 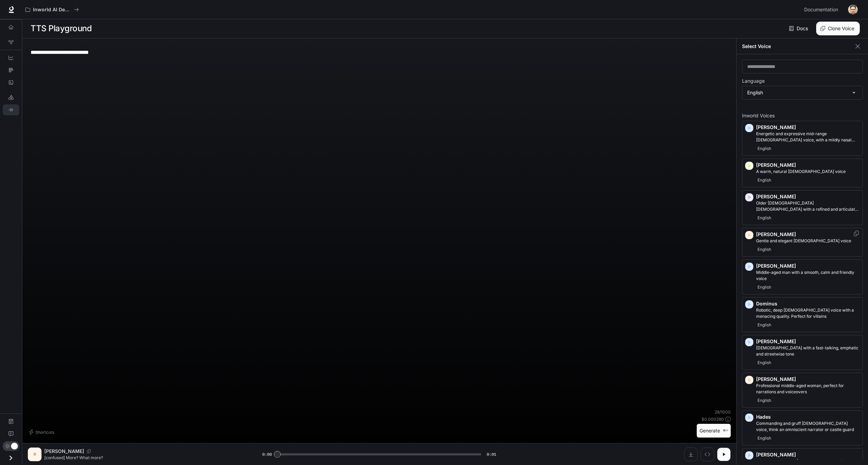 What do you see at coordinates (11, 27) in the screenshot?
I see `a: Overview` at bounding box center [11, 27].